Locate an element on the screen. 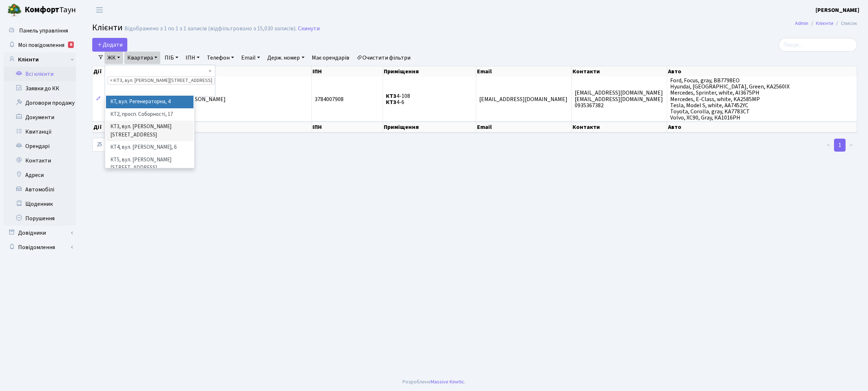 The image size is (868, 391). a: Орендарі is located at coordinates (39, 147).